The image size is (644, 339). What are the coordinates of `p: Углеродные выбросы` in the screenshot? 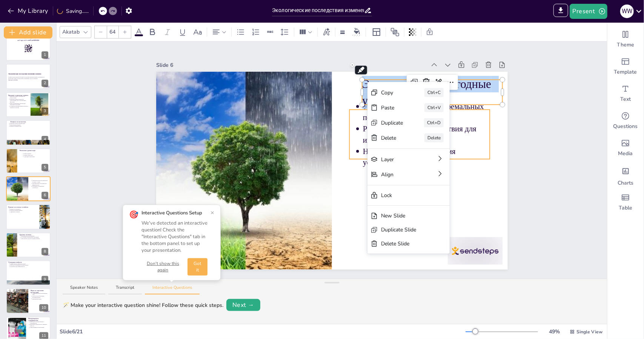 It's located at (28, 263).